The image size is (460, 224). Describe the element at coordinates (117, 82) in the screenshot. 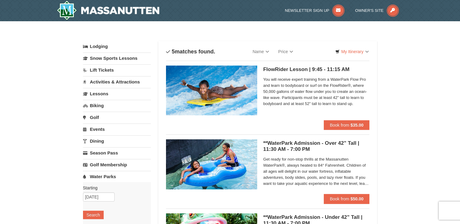

I see `a: Activities & Attractions` at that location.